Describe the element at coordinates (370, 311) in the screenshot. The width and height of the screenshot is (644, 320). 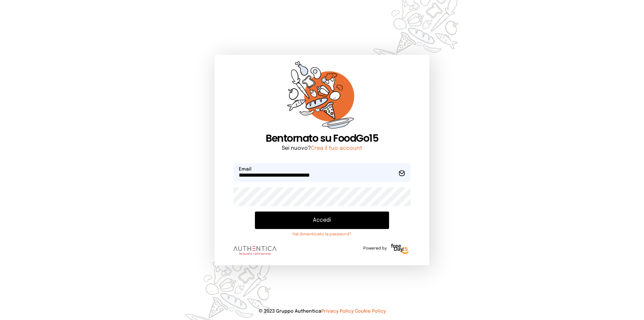
I see `a: Cookie Policy` at that location.